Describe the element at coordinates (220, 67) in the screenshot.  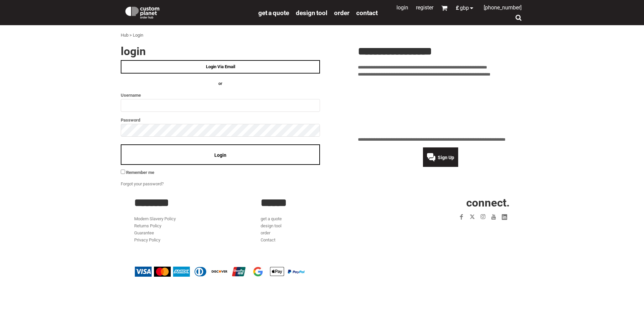
I see `a: Login Via Email` at that location.